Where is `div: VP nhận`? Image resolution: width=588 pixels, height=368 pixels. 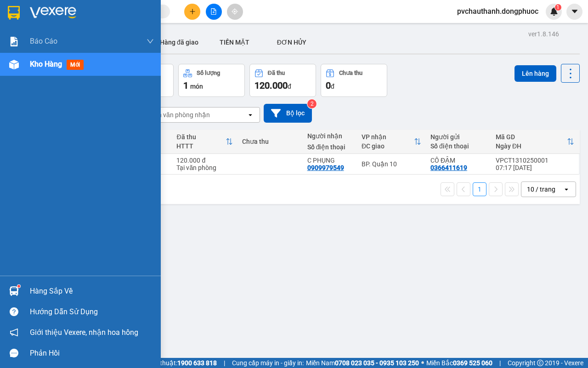 div: VP nhận is located at coordinates (388, 137).